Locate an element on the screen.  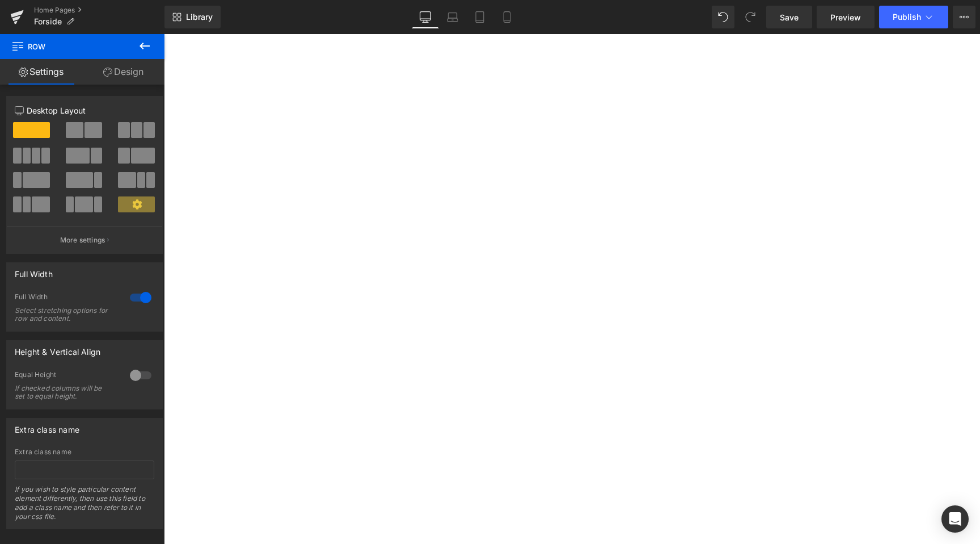
a: Preview is located at coordinates (845, 17).